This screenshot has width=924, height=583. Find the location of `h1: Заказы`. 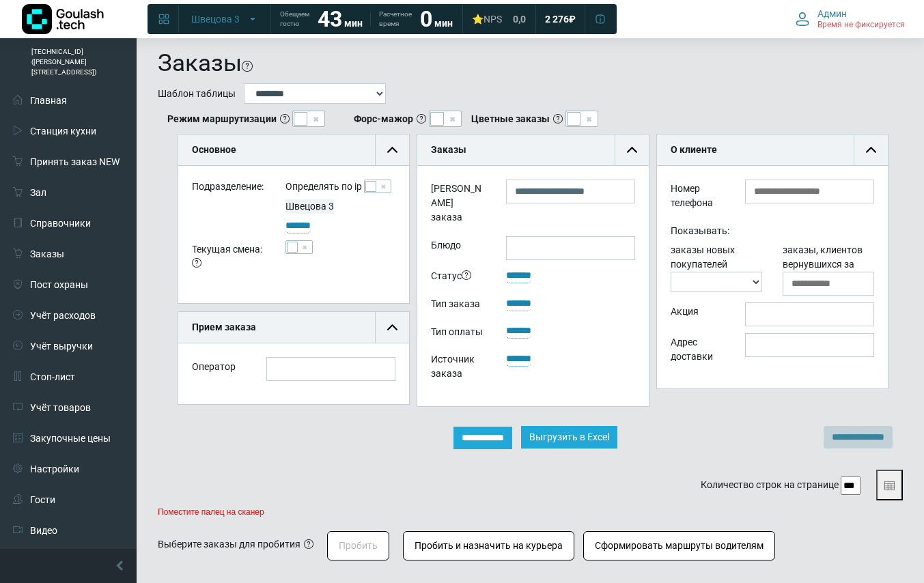

h1: Заказы is located at coordinates (199, 64).